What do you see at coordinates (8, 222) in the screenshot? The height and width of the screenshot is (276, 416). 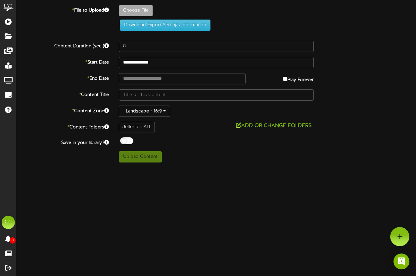 I see `div: CC` at bounding box center [8, 222].